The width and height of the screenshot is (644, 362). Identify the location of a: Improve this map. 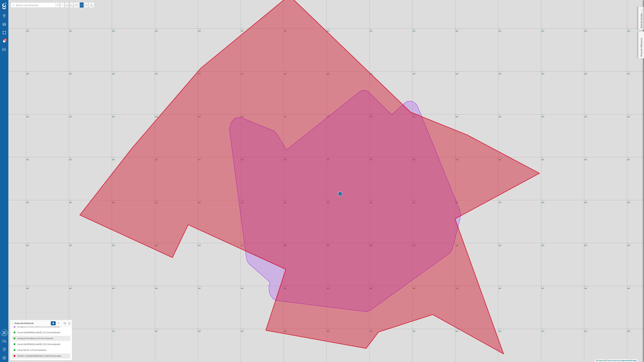
(628, 360).